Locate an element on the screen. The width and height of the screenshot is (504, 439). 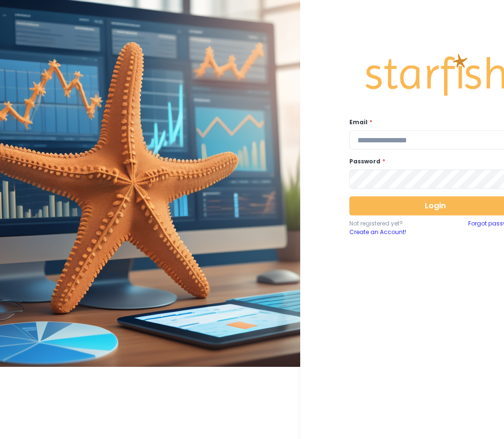
a: Create an Account! is located at coordinates (392, 232).